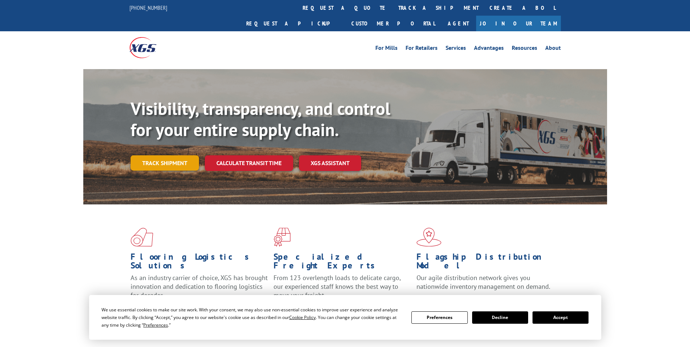 The height and width of the screenshot is (347, 690). What do you see at coordinates (456, 49) in the screenshot?
I see `a: Services` at bounding box center [456, 49].